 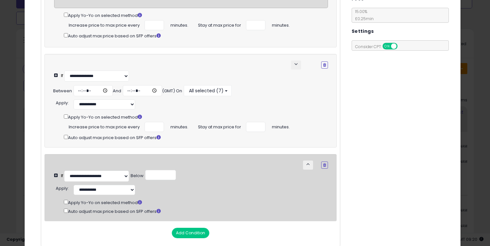 What do you see at coordinates (296, 64) in the screenshot?
I see `span: keyboard_arrow_down` at bounding box center [296, 64].